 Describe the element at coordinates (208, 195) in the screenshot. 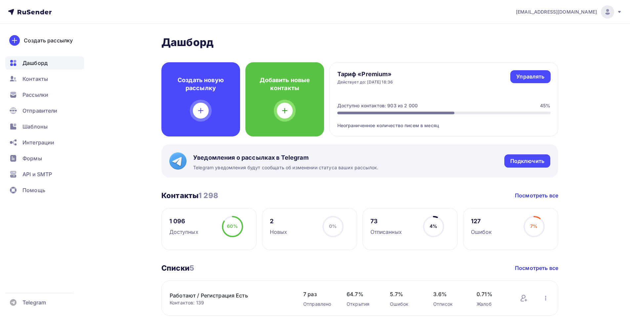

I see `span: 1 298` at that location.